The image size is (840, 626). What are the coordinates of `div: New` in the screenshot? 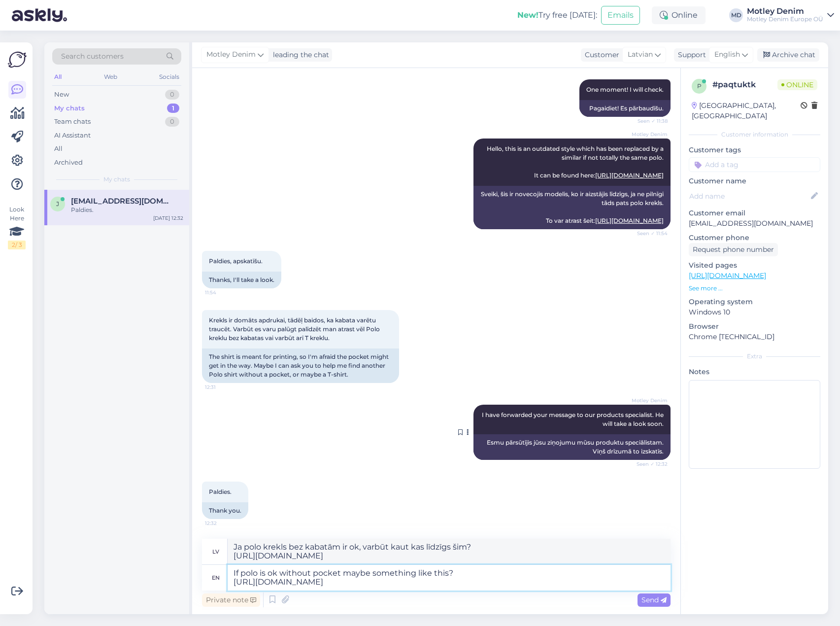 It's located at (61, 95).